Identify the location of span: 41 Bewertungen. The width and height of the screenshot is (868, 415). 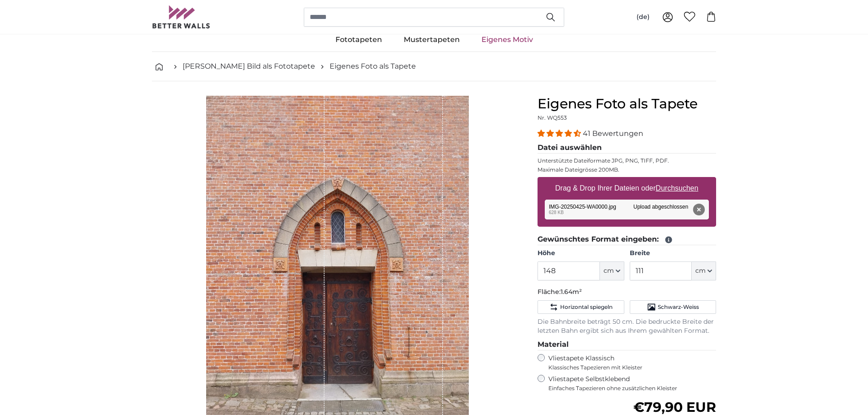
(613, 133).